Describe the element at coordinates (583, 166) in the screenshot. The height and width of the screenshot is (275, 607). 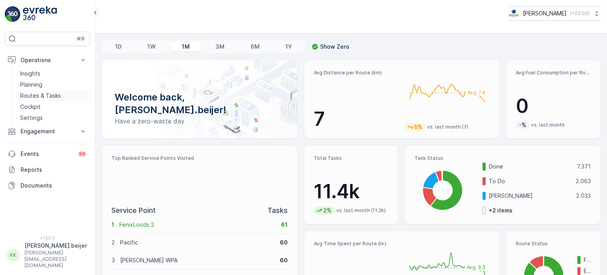
I see `p: 7.371` at that location.